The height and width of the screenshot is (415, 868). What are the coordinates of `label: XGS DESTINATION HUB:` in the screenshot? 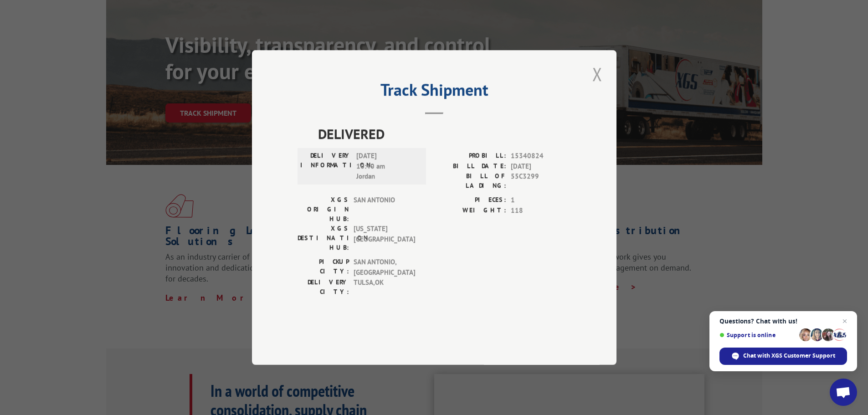 It's located at (323, 238).